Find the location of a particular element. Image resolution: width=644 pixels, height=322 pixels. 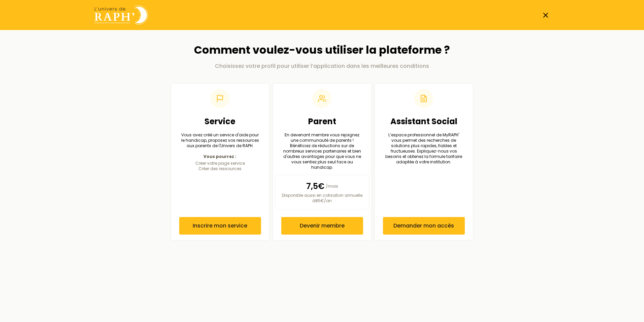

p: Disponible aussi en cotisation annuelle à 85€ /an is located at coordinates (322, 198).